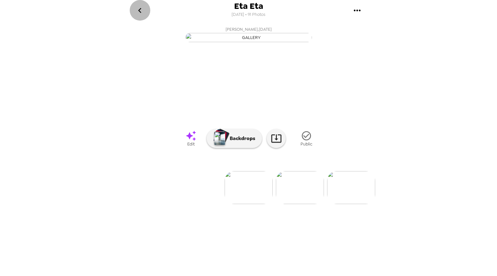 The width and height of the screenshot is (497, 276). What do you see at coordinates (191, 138) in the screenshot?
I see `a: Edit` at bounding box center [191, 138].